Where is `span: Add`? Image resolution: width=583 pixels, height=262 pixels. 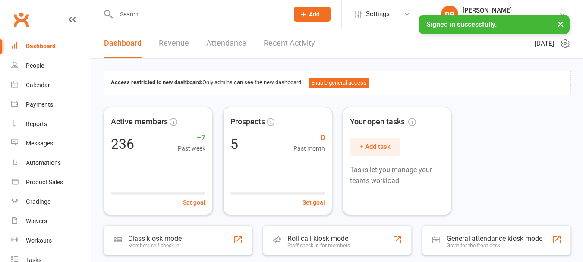 span: Add is located at coordinates (314, 14).